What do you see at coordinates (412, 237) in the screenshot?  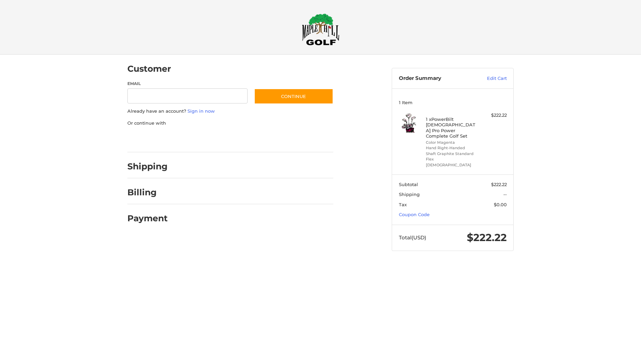 I see `span: Total (USD)` at bounding box center [412, 237].